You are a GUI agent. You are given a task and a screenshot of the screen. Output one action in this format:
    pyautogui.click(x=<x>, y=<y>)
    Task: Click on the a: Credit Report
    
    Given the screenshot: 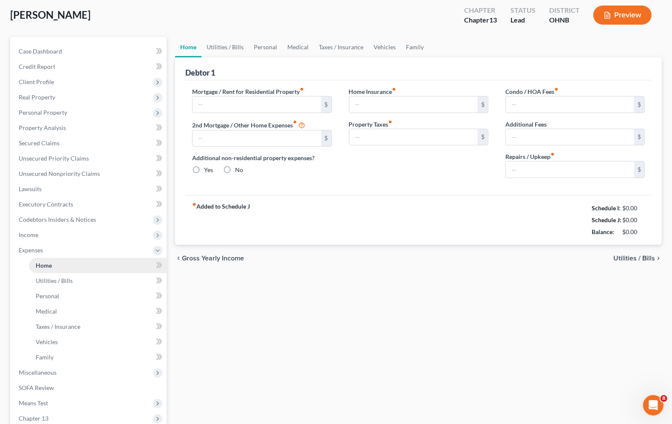 What is the action you would take?
    pyautogui.click(x=89, y=67)
    